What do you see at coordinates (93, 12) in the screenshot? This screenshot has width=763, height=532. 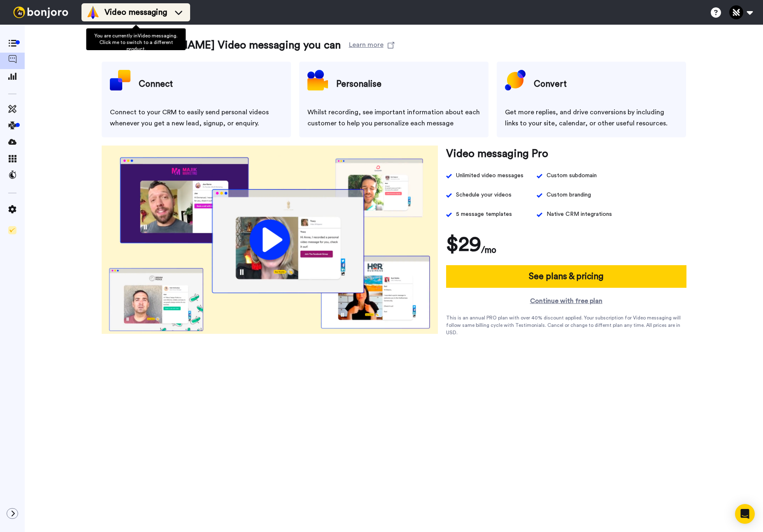 I see `img: vm-color.svg` at bounding box center [93, 12].